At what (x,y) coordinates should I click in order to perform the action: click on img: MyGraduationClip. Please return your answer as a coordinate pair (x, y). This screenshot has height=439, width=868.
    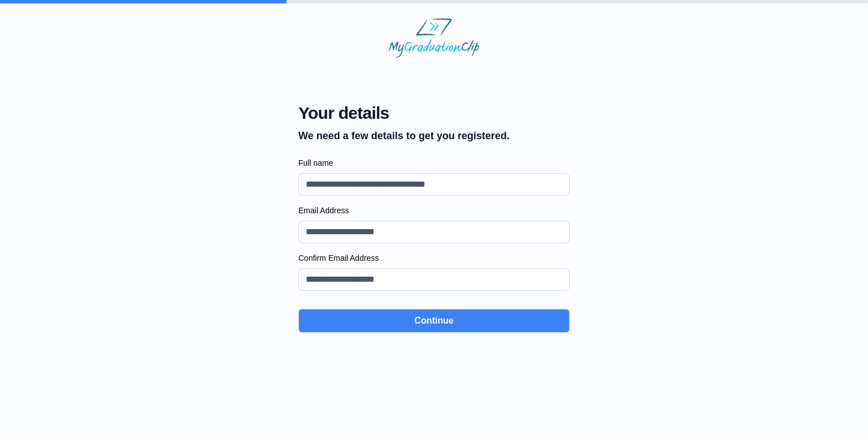
    Looking at the image, I should click on (434, 38).